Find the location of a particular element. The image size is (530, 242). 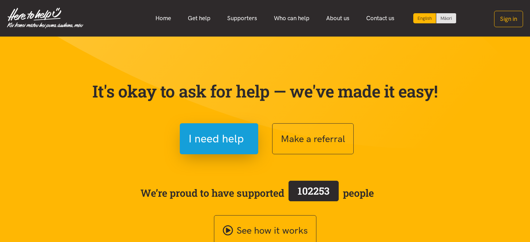

div: Current language is located at coordinates (424, 18).